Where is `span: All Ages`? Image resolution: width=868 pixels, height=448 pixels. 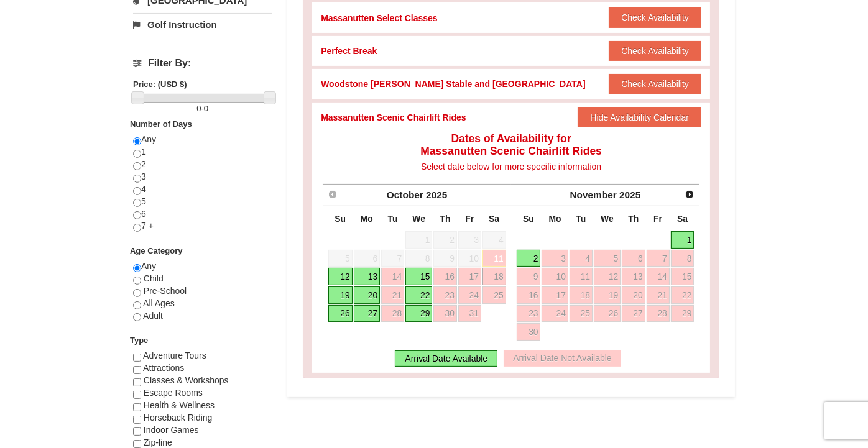 span: All Ages is located at coordinates (158, 303).